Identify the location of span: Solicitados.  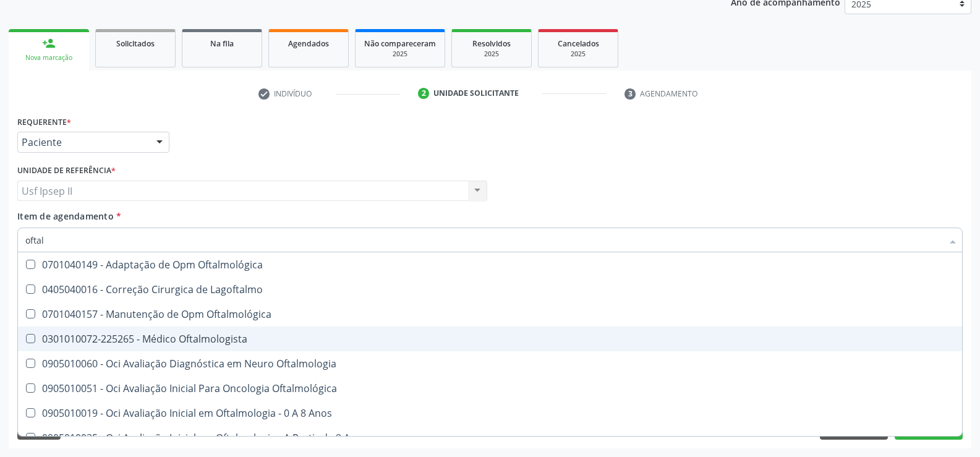
(135, 43).